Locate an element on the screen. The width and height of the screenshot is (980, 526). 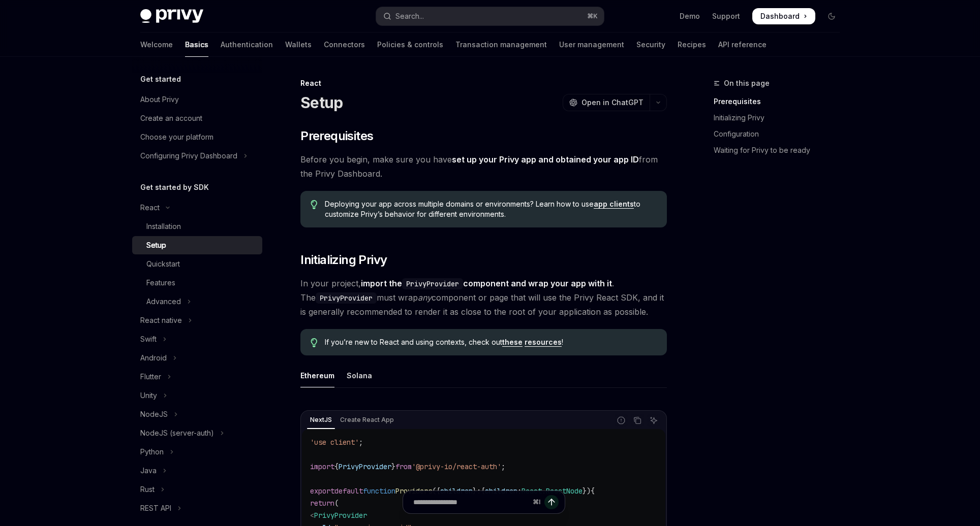
div: Android is located at coordinates (153, 358).